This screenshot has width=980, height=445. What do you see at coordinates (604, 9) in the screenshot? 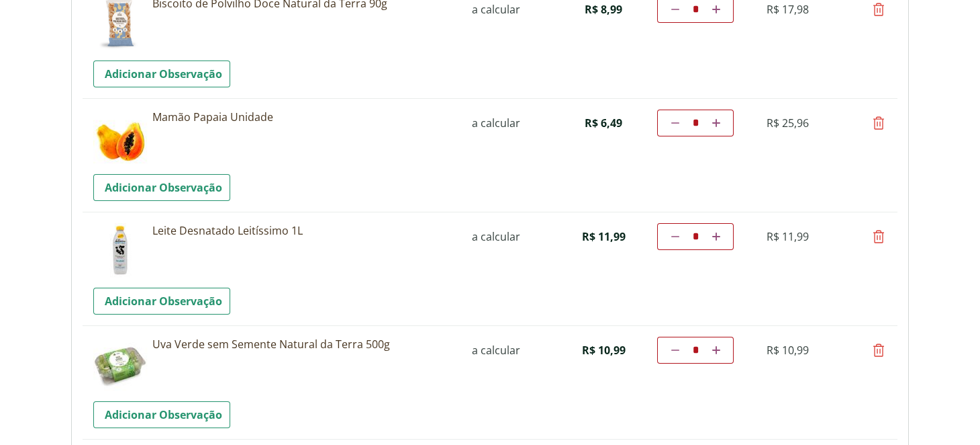
I see `span: R$ 8,99` at bounding box center [604, 9].